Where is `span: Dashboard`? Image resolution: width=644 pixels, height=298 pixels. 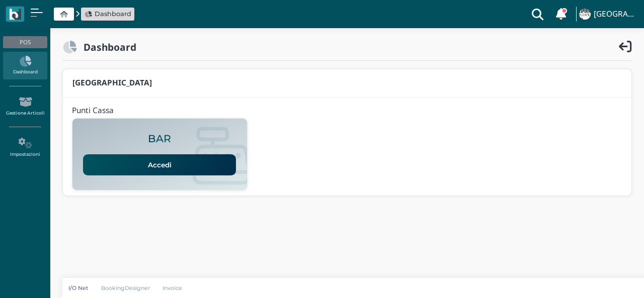
span: Dashboard is located at coordinates (113, 14).